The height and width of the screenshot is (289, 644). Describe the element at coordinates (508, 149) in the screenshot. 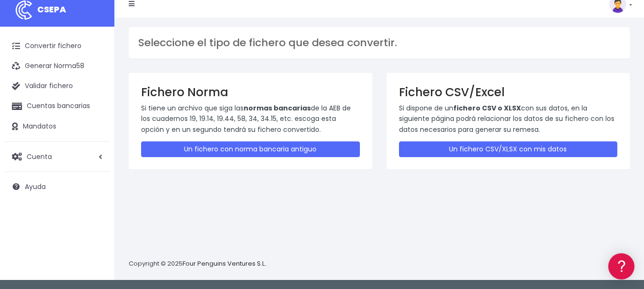

I see `a: Un fichero CSV/XLSX con mis datos` at that location.